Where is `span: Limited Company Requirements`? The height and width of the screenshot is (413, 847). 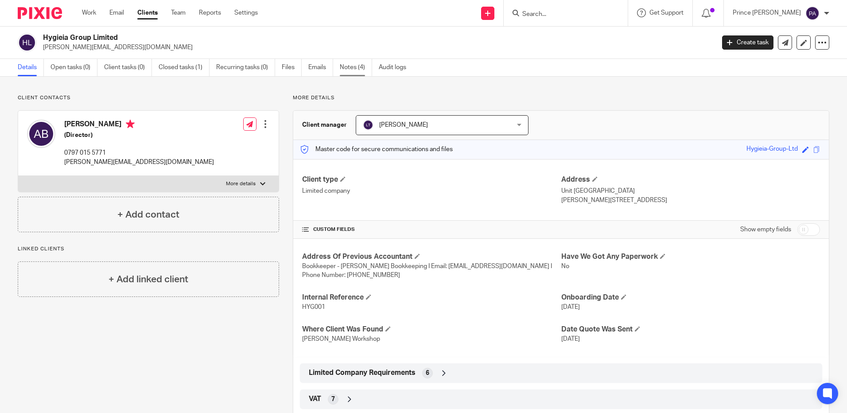
span: Limited Company Requirements is located at coordinates (362, 372).